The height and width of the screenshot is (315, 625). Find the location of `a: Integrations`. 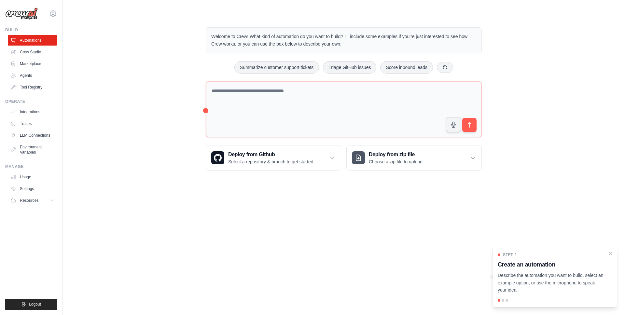

a: Integrations is located at coordinates (32, 112).